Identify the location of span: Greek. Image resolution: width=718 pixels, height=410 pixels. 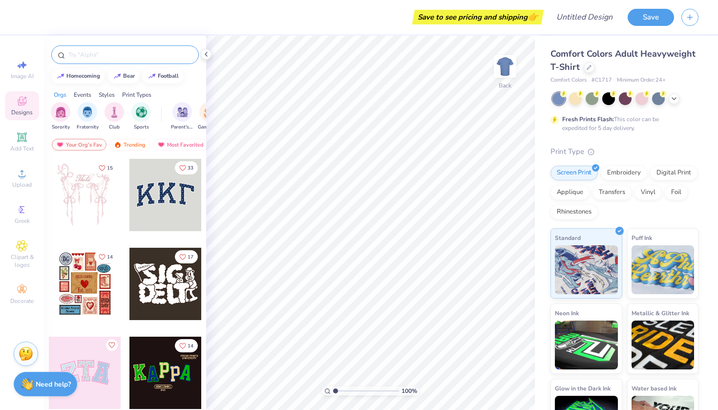
(22, 221).